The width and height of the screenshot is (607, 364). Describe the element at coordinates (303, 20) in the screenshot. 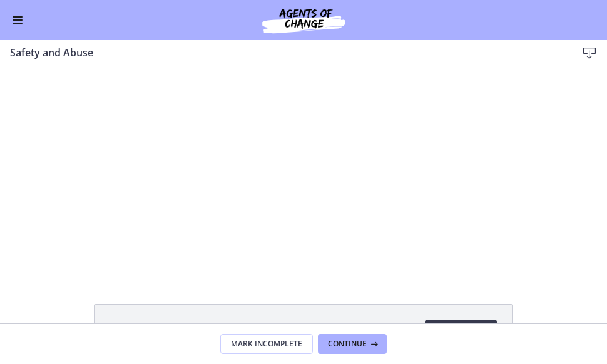

I see `img: Agents of Change` at that location.